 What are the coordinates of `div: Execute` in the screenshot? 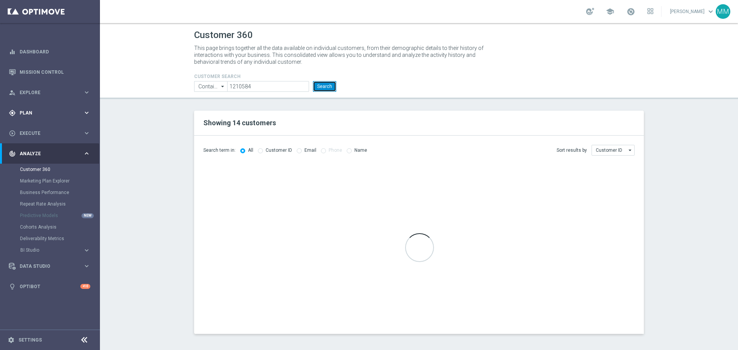 It's located at (46, 133).